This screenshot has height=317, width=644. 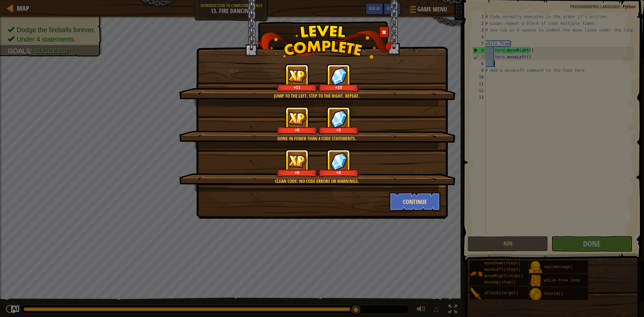 I want to click on div: Clean code: no code errors or warnings., so click(x=317, y=181).